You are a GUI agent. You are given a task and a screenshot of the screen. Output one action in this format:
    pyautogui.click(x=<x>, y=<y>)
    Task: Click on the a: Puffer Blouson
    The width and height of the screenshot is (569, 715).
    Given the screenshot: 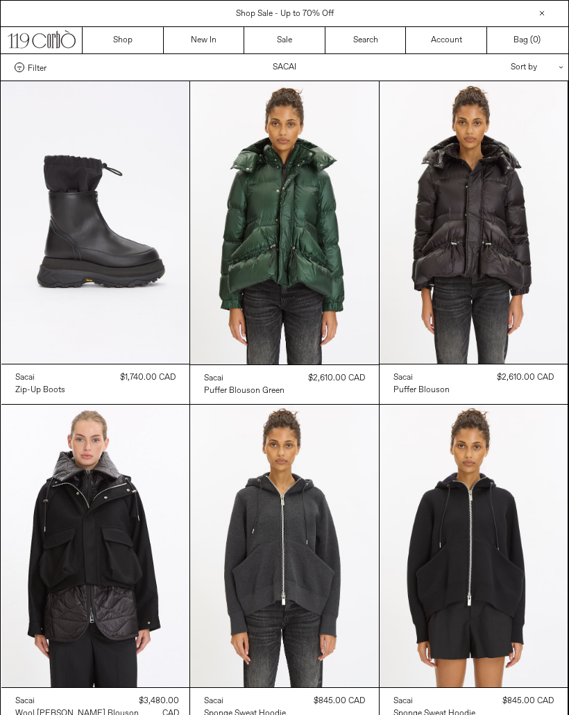 What is the action you would take?
    pyautogui.click(x=421, y=390)
    